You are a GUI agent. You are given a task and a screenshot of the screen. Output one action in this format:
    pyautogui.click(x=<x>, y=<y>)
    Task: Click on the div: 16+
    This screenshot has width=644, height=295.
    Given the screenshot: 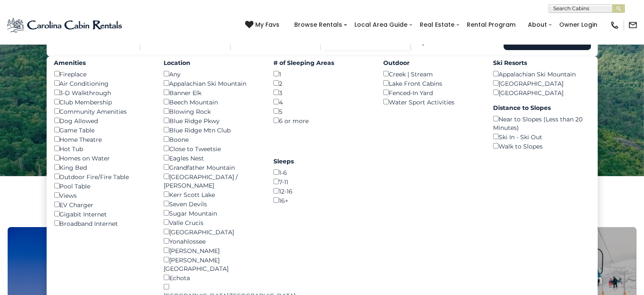 What is the action you would take?
    pyautogui.click(x=322, y=200)
    